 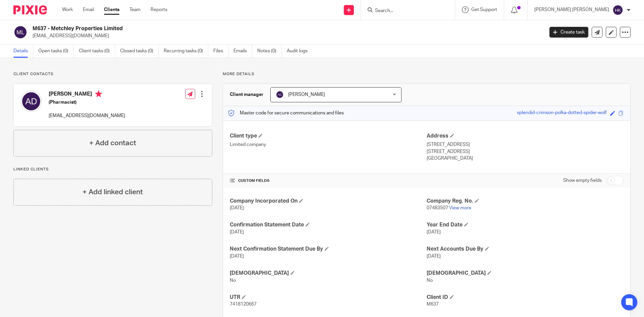 What do you see at coordinates (97, 51) in the screenshot?
I see `a: Client tasks (0)` at bounding box center [97, 51].